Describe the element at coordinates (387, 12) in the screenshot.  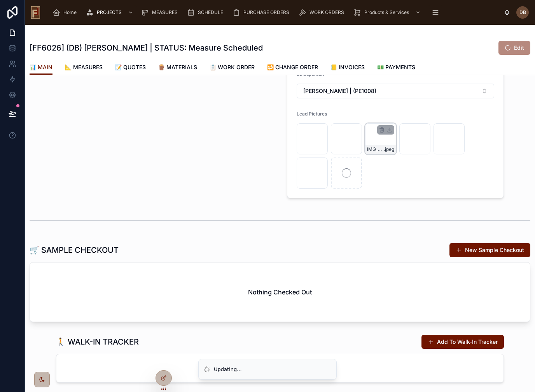
I see `span: Products & Services` at that location.